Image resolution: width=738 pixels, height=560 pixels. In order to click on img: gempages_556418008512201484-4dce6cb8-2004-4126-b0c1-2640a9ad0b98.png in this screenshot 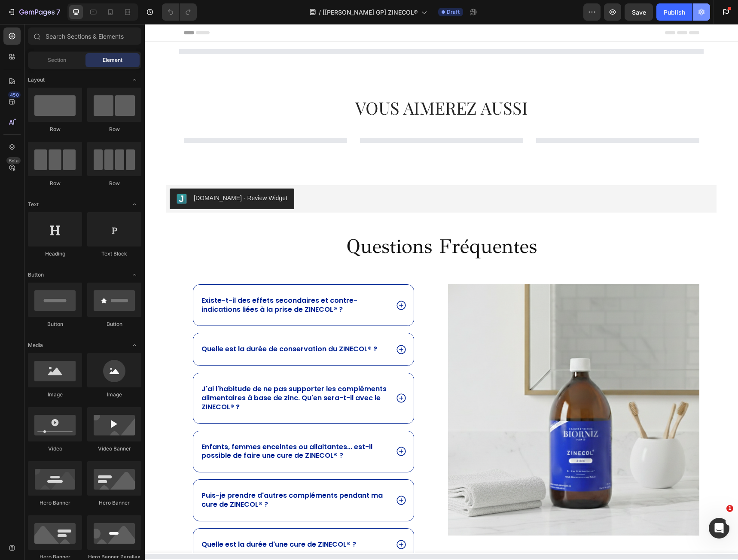, I will do `click(429, 385)`.